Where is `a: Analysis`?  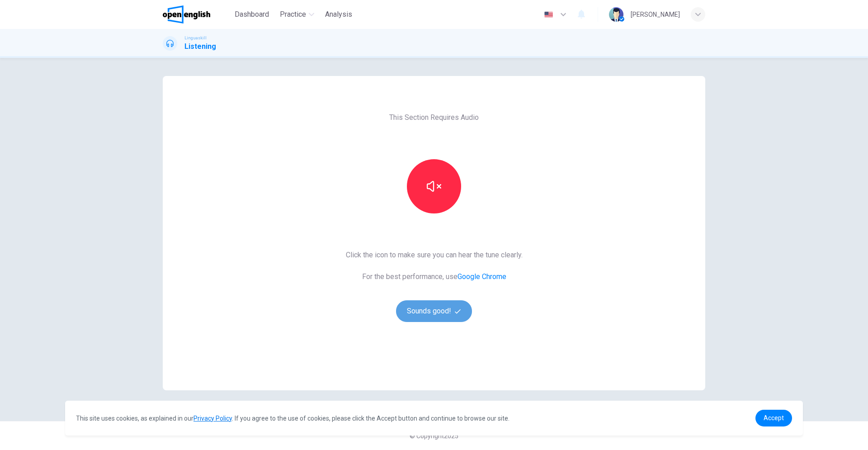
a: Analysis is located at coordinates (339, 15).